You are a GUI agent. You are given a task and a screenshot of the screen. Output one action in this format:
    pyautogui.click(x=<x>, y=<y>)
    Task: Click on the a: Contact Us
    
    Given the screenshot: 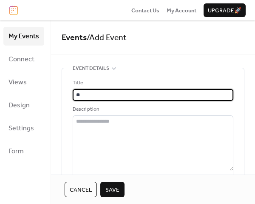 What is the action you would take?
    pyautogui.click(x=146, y=10)
    